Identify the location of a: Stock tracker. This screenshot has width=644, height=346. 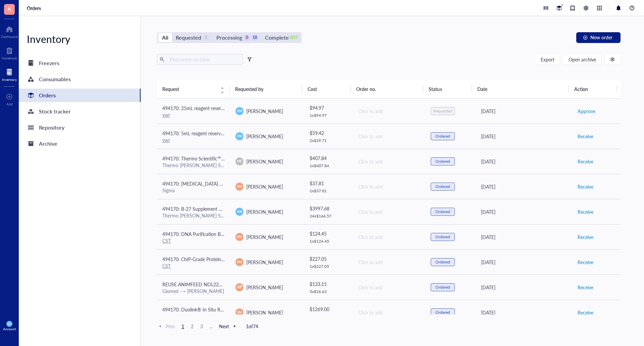
(79, 112).